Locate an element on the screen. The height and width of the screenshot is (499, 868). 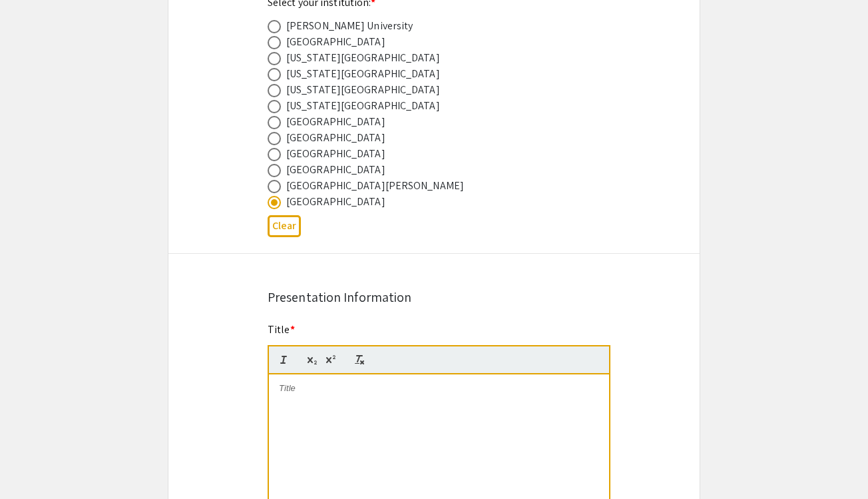
button: Clear is located at coordinates (284, 226).